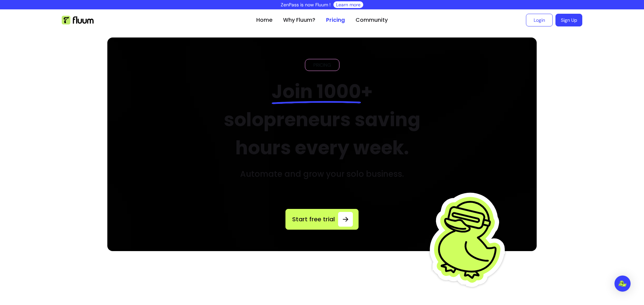 The image size is (644, 305). What do you see at coordinates (305, 5) in the screenshot?
I see `p: ZenPass is now Fluum !` at bounding box center [305, 5].